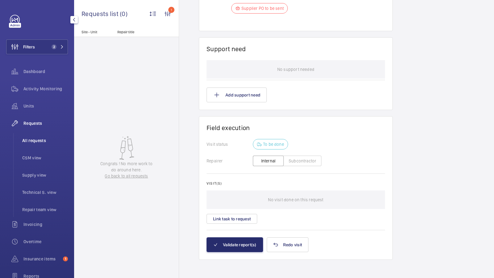 This screenshot has height=278, width=494. I want to click on p: Congrats ! No more work to do around here., so click(127, 167).